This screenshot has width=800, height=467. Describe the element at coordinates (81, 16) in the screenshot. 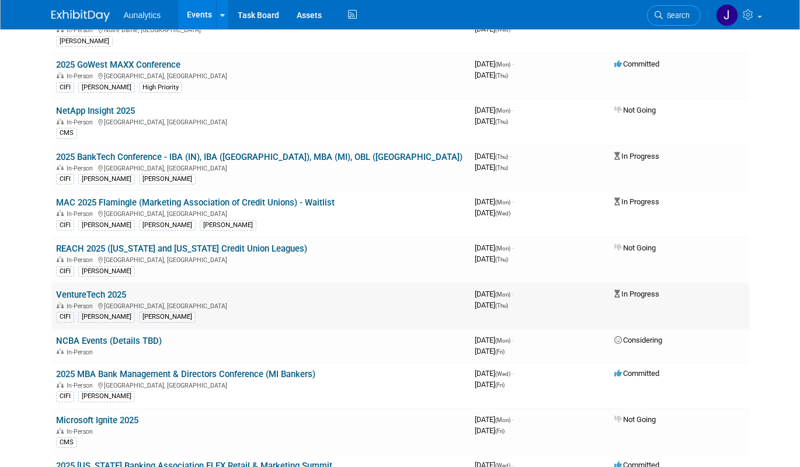

I see `img: ExhibitDay` at that location.